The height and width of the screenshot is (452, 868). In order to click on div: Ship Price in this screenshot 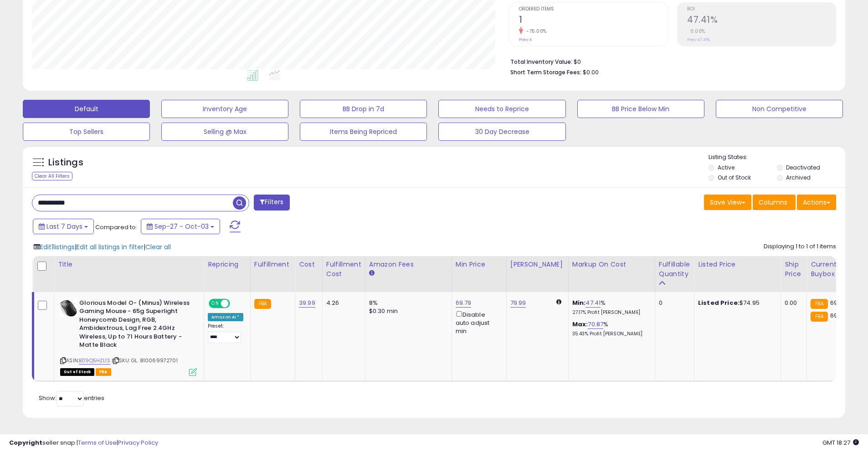, I will do `click(794, 269)`.